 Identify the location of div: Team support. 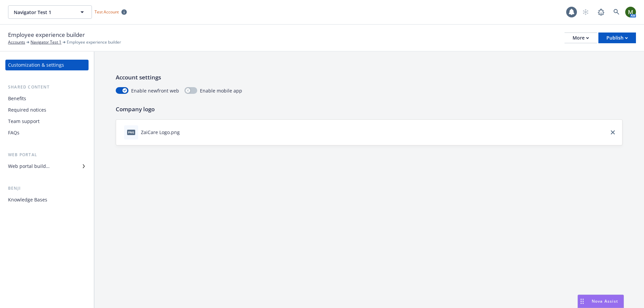
(24, 121).